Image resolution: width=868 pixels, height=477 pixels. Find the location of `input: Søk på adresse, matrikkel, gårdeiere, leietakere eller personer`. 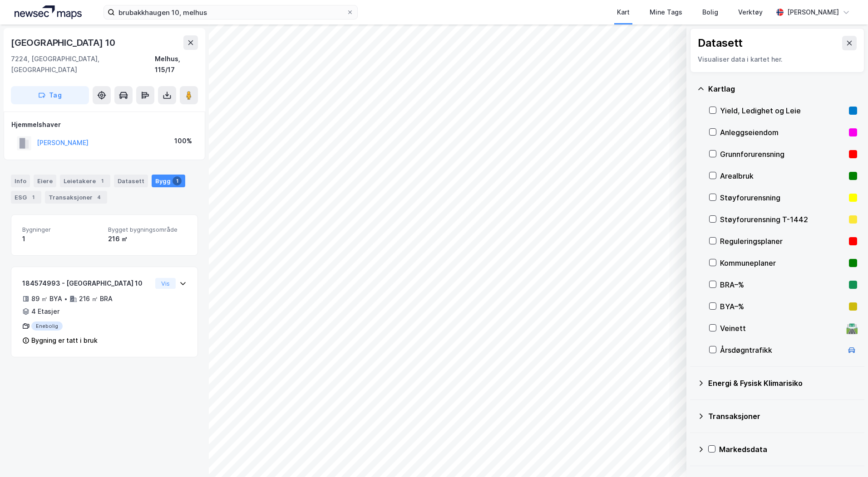

input: Søk på adresse, matrikkel, gårdeiere, leietakere eller personer is located at coordinates (230, 12).